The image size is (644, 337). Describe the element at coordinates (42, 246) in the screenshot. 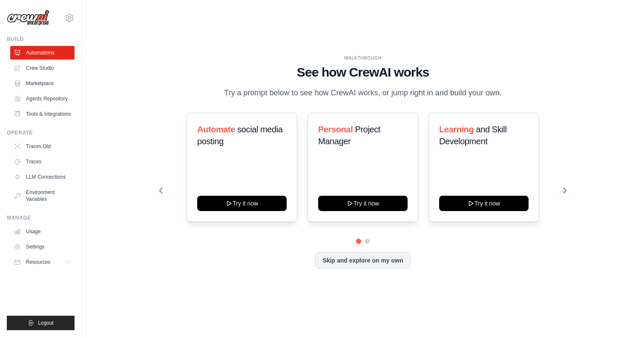

I see `a: Settings` at that location.